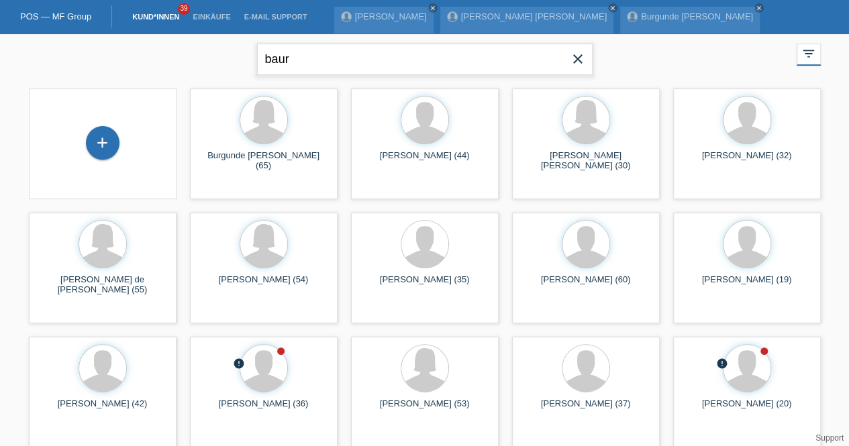  Describe the element at coordinates (156, 17) in the screenshot. I see `a: Kund*innen` at that location.